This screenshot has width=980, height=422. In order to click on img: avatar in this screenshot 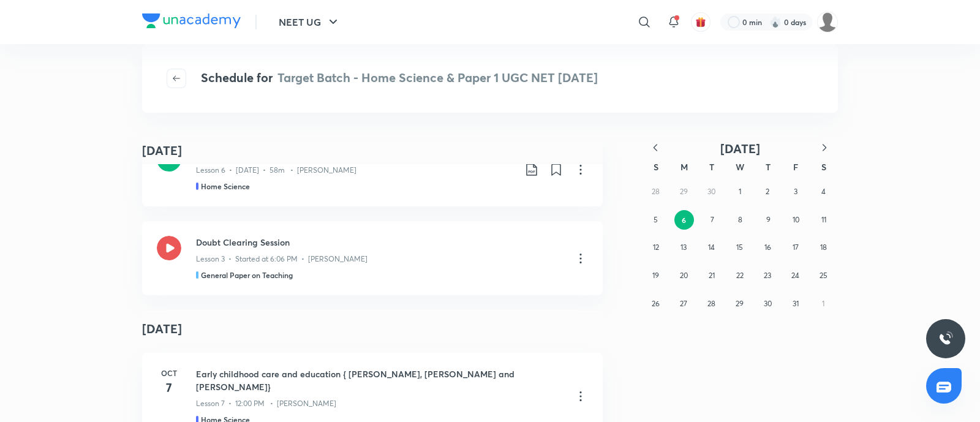, I will do `click(701, 22)`.